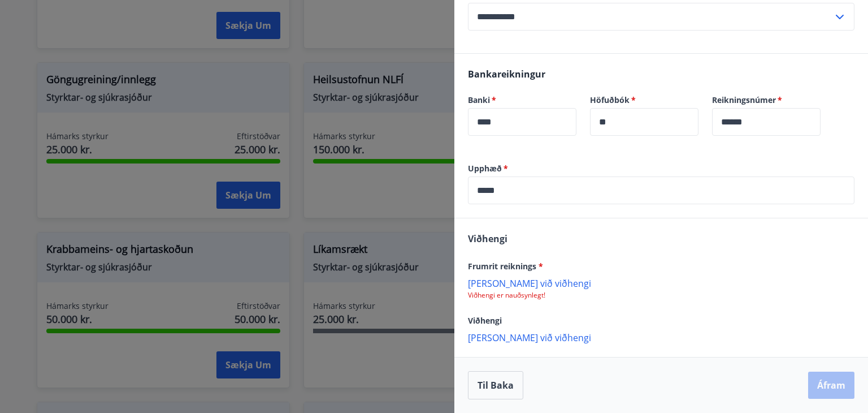 This screenshot has height=413, width=868. I want to click on div: Upphæð, so click(661, 190).